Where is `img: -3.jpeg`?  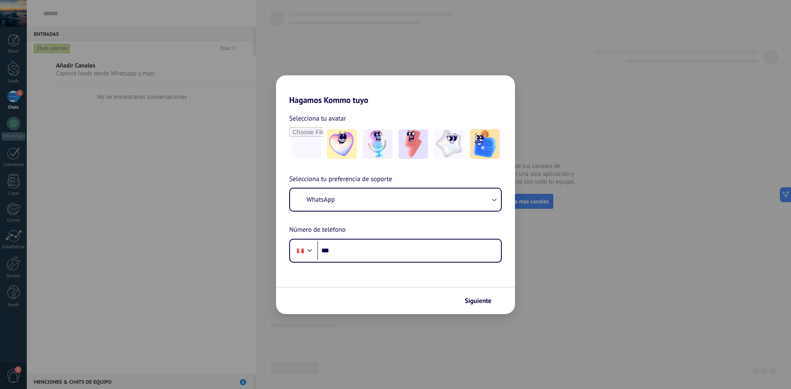 img: -3.jpeg is located at coordinates (413, 144).